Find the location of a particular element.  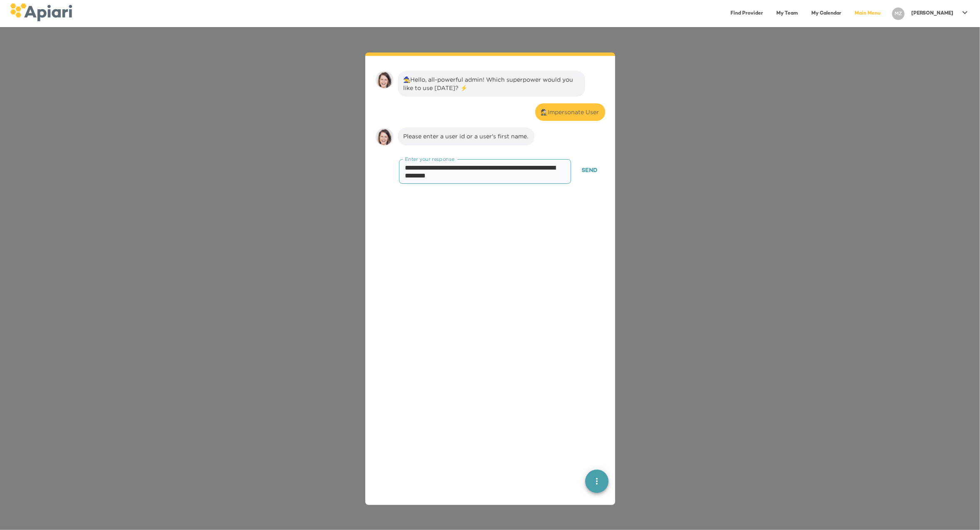

a: Main Menu is located at coordinates (867, 13).